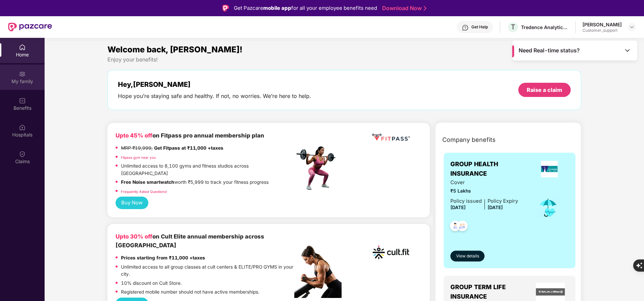 The width and height of the screenshot is (644, 301). What do you see at coordinates (190, 136) in the screenshot?
I see `b: on Fitpass pro annual membership plan` at bounding box center [190, 136].